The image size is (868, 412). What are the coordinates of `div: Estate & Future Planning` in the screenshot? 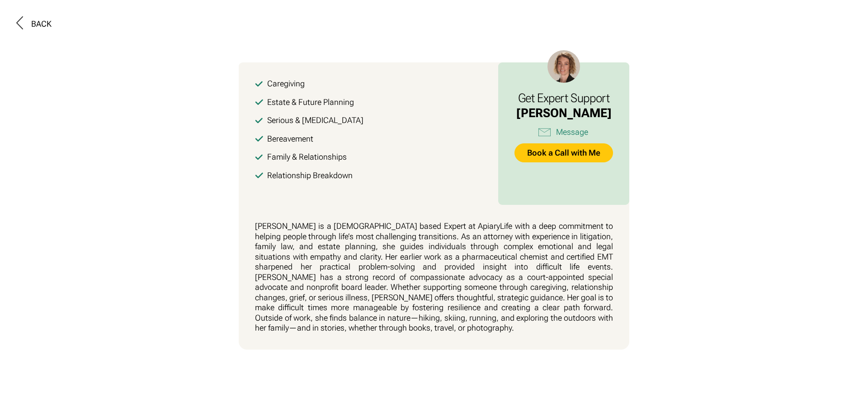 It's located at (310, 102).